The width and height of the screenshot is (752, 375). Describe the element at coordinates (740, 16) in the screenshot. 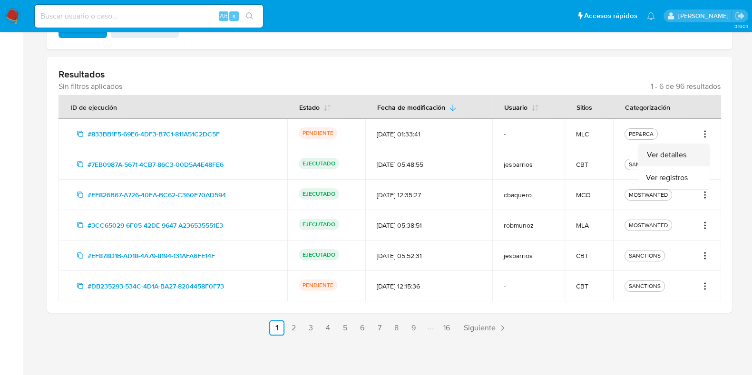

I see `a: Salir` at that location.